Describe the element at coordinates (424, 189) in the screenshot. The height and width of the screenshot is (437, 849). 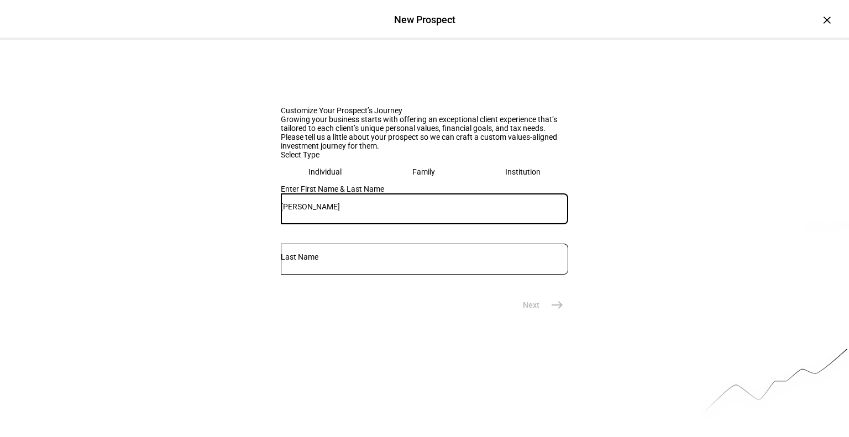
I see `div: Enter First Name & Last Name` at that location.